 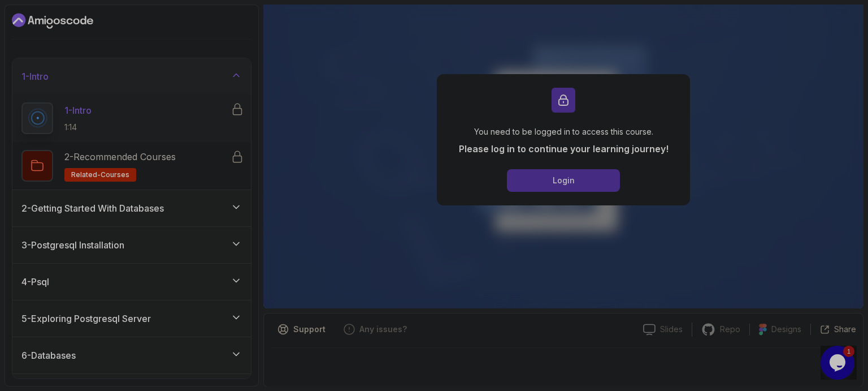 I want to click on h3: 1 - Intro, so click(x=35, y=76).